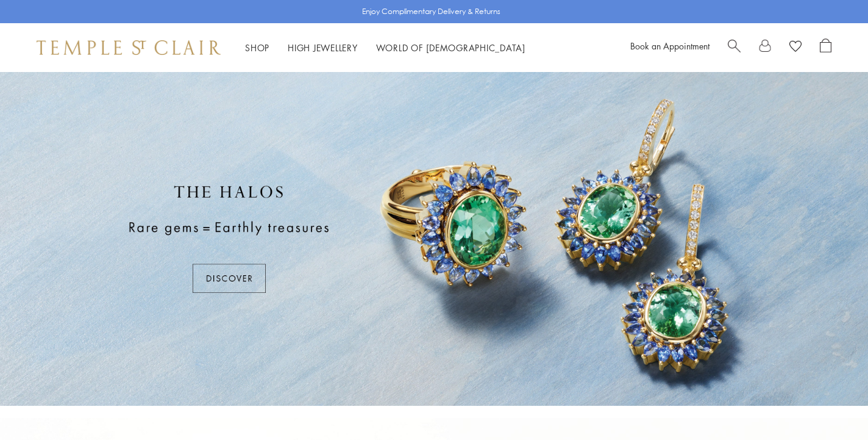  What do you see at coordinates (385, 47) in the screenshot?
I see `nav: Main navigation` at bounding box center [385, 47].